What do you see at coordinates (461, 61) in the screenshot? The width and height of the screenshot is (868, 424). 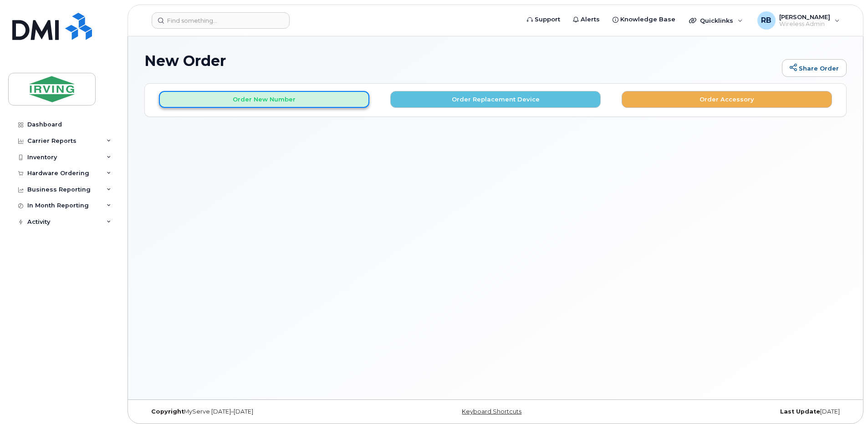 I see `h1: New Order` at bounding box center [461, 61].